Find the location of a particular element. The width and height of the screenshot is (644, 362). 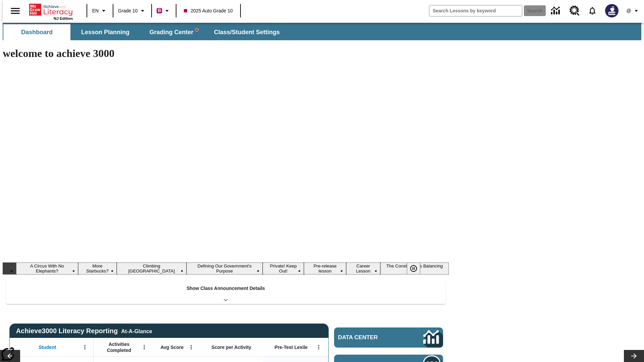

span: Student is located at coordinates (47, 347).